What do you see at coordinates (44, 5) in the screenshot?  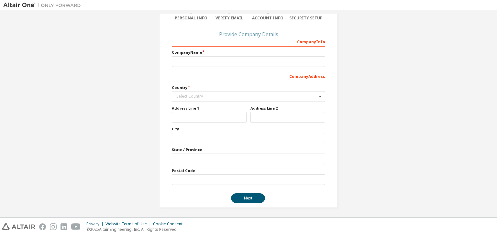 I see `img: Altair One` at bounding box center [44, 5].